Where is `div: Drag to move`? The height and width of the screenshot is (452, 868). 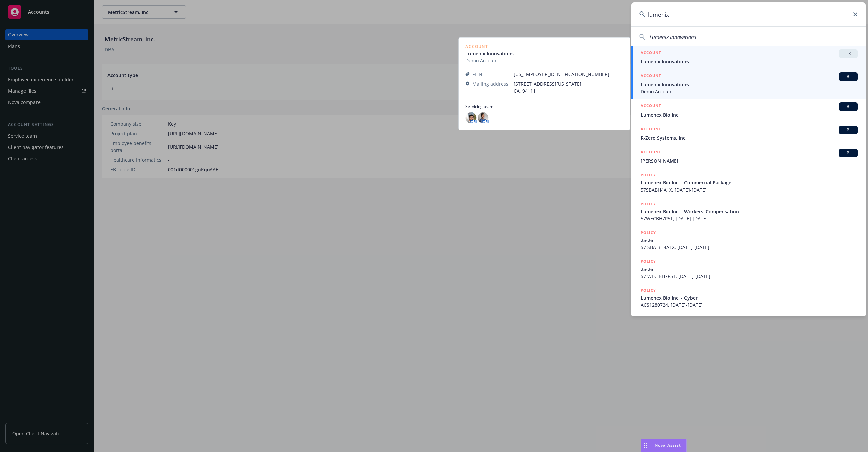
div: Drag to move is located at coordinates (645, 445).